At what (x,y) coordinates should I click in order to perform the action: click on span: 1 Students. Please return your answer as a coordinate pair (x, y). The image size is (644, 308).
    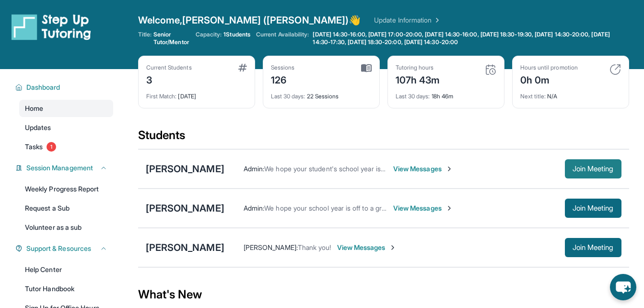
    Looking at the image, I should click on (237, 35).